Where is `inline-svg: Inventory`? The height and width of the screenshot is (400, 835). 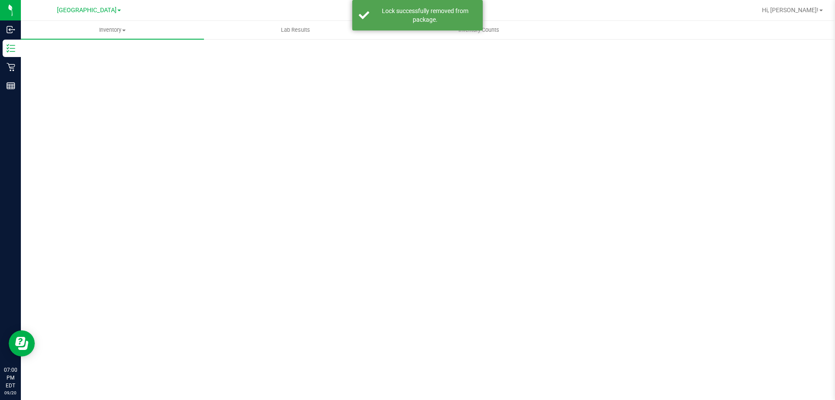
inline-svg: Inventory is located at coordinates (11, 48).